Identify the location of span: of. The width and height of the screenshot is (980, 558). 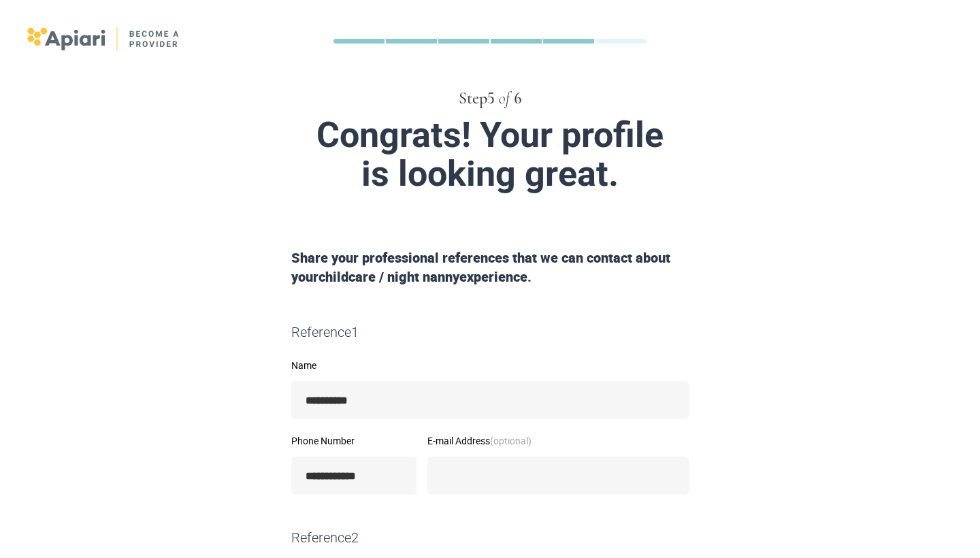
(504, 98).